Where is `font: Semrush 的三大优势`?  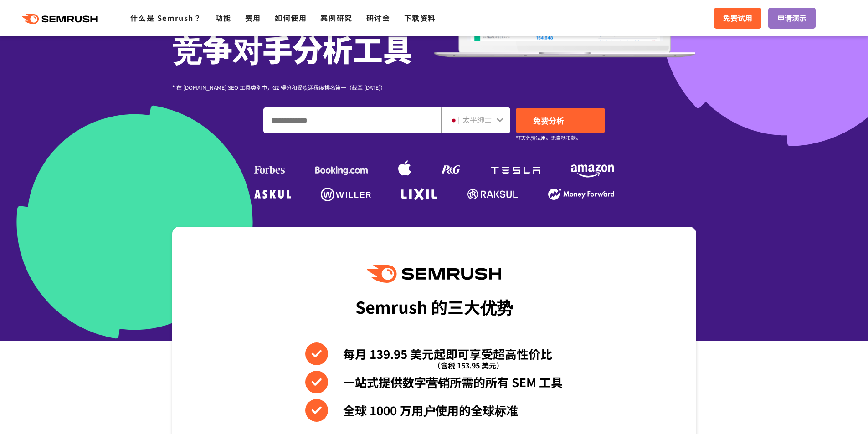 font: Semrush 的三大优势 is located at coordinates (434, 307).